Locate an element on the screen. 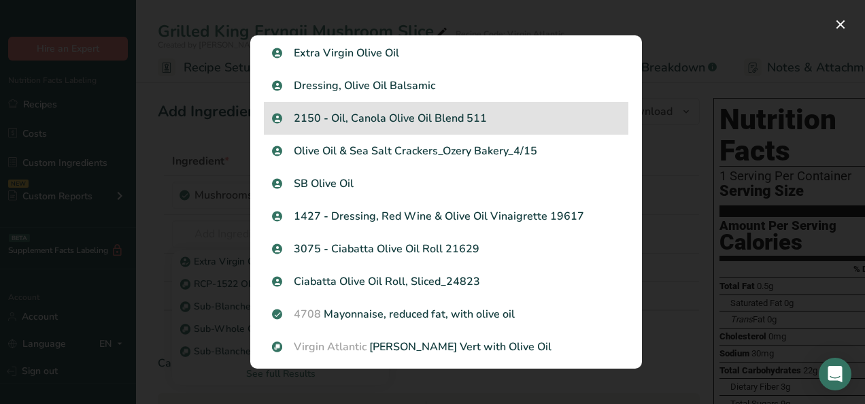  span: 4708 is located at coordinates (307, 314).